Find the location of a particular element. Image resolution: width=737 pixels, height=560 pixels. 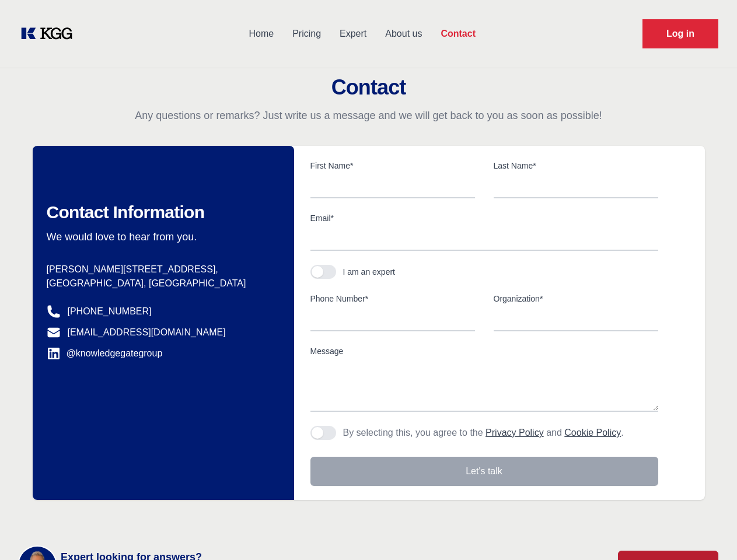

div: Chat Widget is located at coordinates (707, 532).